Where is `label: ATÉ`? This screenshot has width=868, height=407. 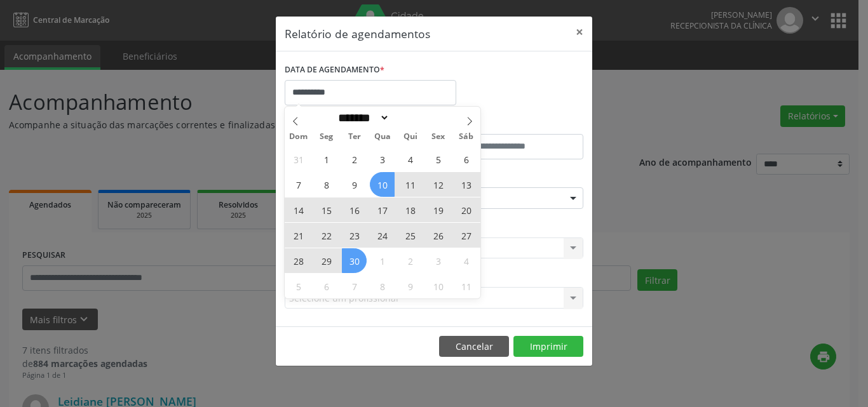 label: ATÉ is located at coordinates (510, 124).